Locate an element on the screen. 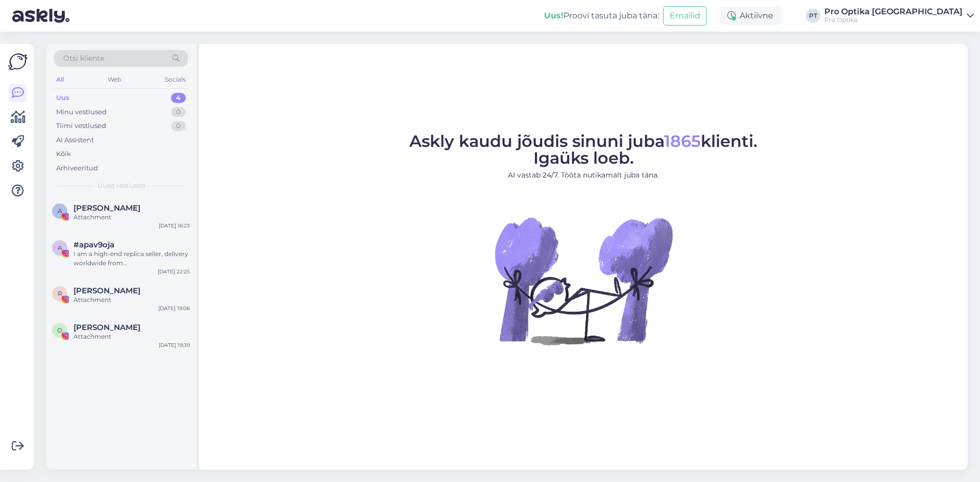 The width and height of the screenshot is (980, 482). span: a is located at coordinates (60, 247).